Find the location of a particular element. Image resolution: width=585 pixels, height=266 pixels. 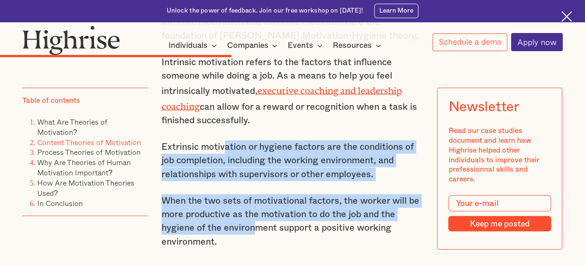

a: What Are Theories of Motivation? is located at coordinates (72, 127).